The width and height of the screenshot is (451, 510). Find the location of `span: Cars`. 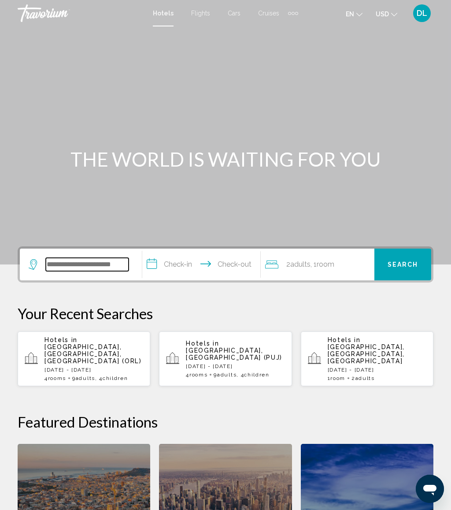

span: Cars is located at coordinates (234, 13).